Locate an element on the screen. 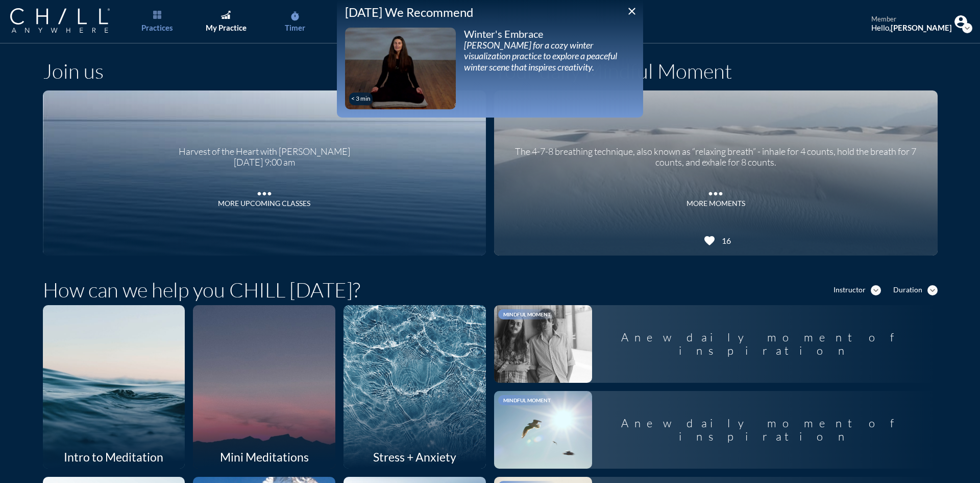 The image size is (980, 483). i: favorite is located at coordinates (709, 240).